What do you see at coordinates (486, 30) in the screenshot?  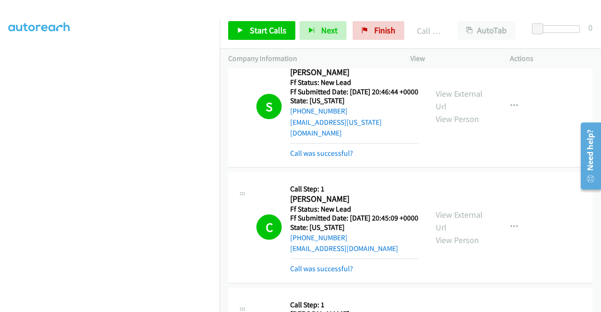 I see `button: AutoTab` at bounding box center [486, 30].